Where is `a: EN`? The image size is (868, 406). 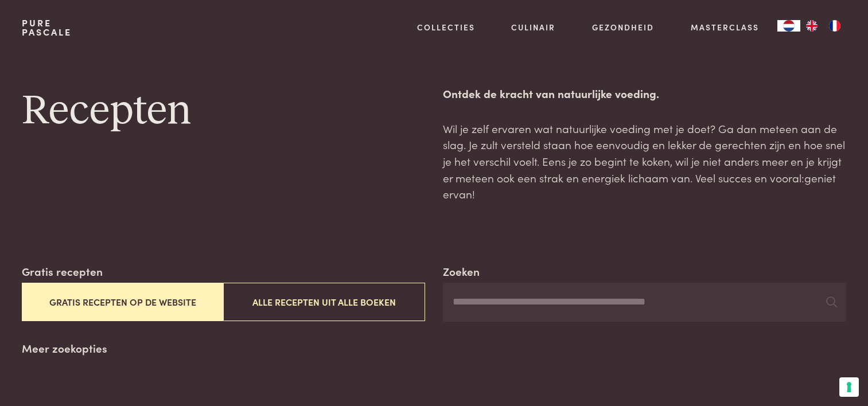 a: EN is located at coordinates (811, 26).